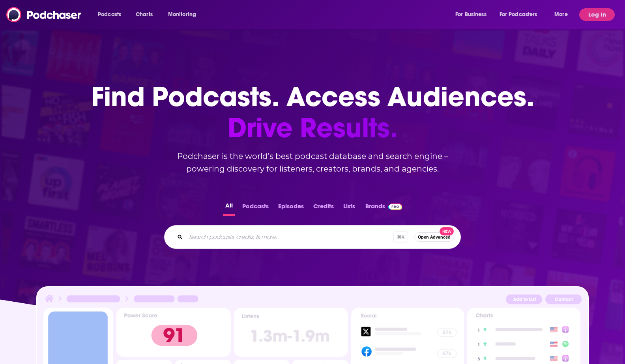 This screenshot has height=364, width=625. Describe the element at coordinates (434, 237) in the screenshot. I see `button: Open AdvancedNew` at that location.